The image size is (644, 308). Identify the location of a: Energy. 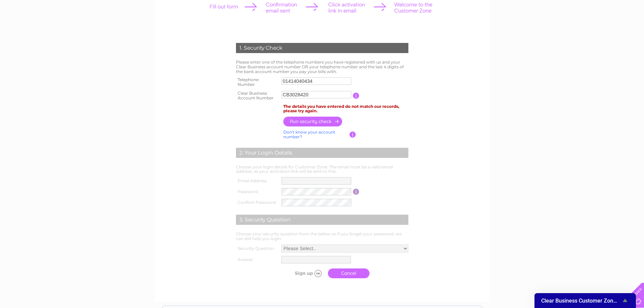
(574, 31).